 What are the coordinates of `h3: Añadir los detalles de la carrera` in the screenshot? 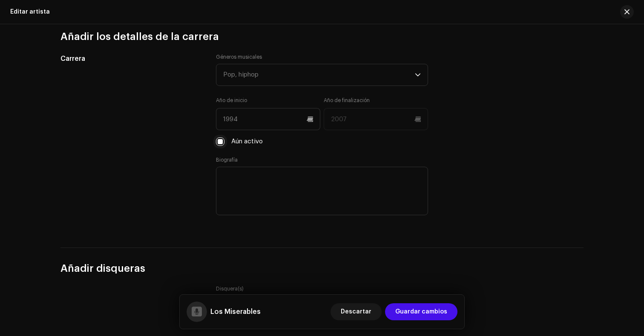 It's located at (322, 37).